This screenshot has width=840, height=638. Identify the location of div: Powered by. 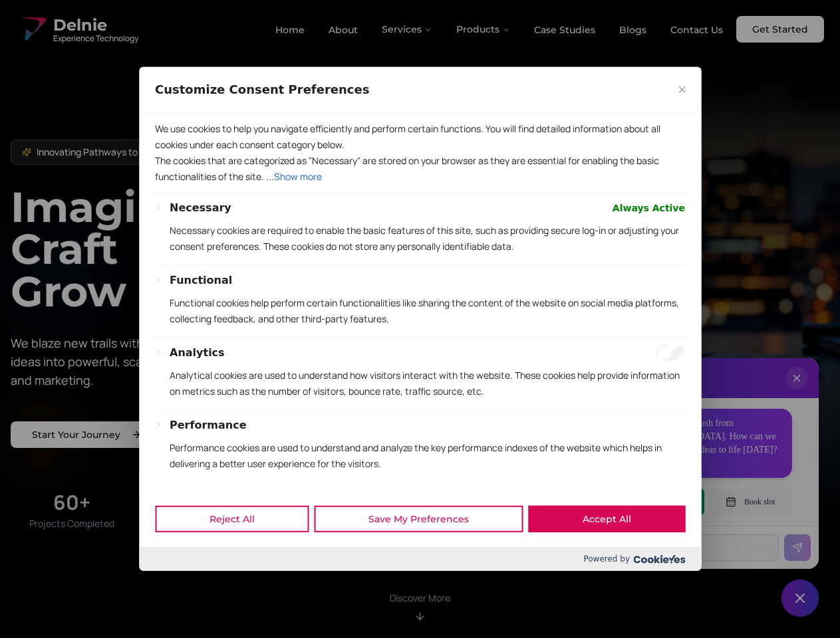
(420, 559).